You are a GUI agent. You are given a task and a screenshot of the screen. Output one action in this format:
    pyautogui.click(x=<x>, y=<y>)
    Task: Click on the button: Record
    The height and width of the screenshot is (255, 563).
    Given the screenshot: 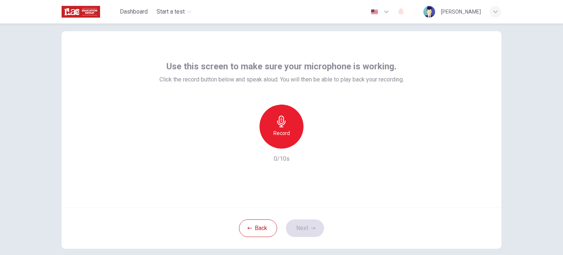 What is the action you would take?
    pyautogui.click(x=281, y=126)
    